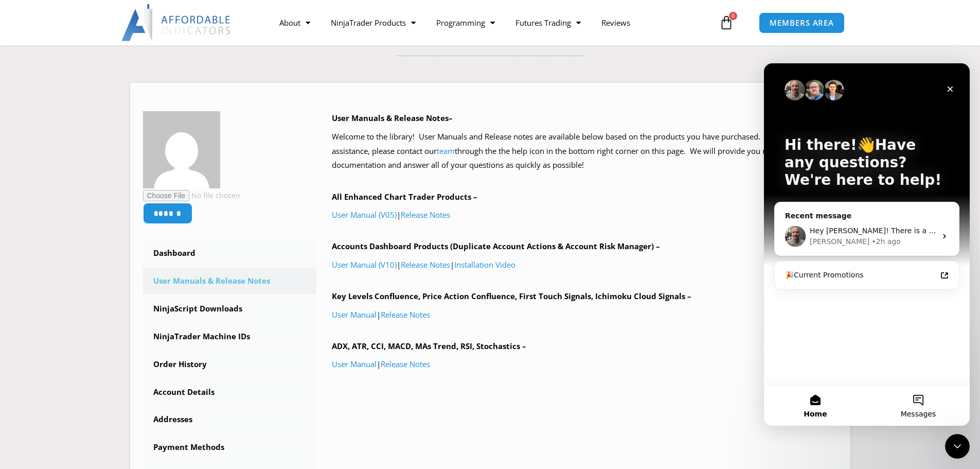 The height and width of the screenshot is (469, 980). What do you see at coordinates (230, 281) in the screenshot?
I see `a: User Manuals & Release Notes` at bounding box center [230, 281].